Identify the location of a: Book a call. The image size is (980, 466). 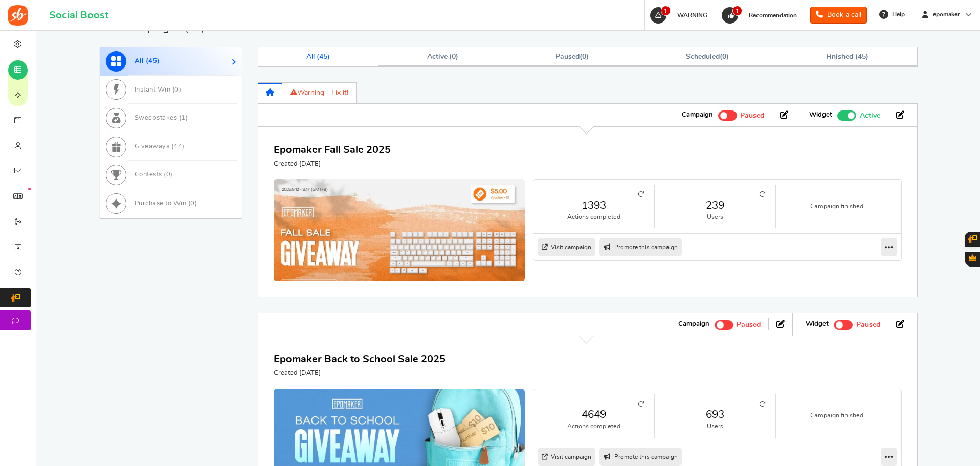
(838, 15).